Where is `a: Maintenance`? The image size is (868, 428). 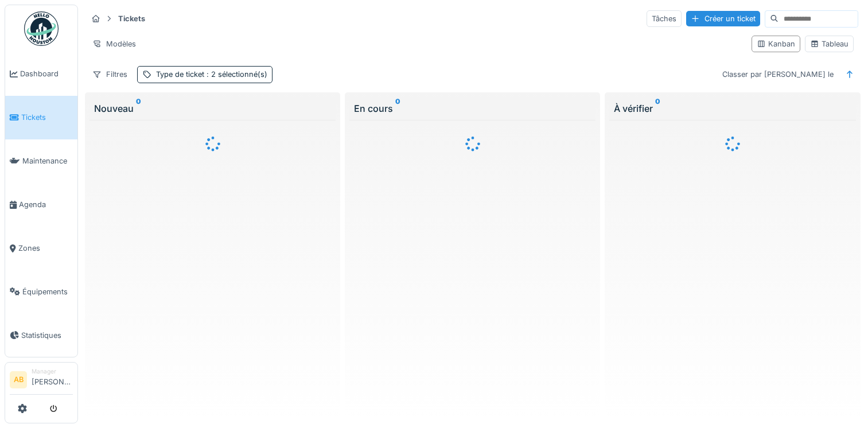 a: Maintenance is located at coordinates (42, 161).